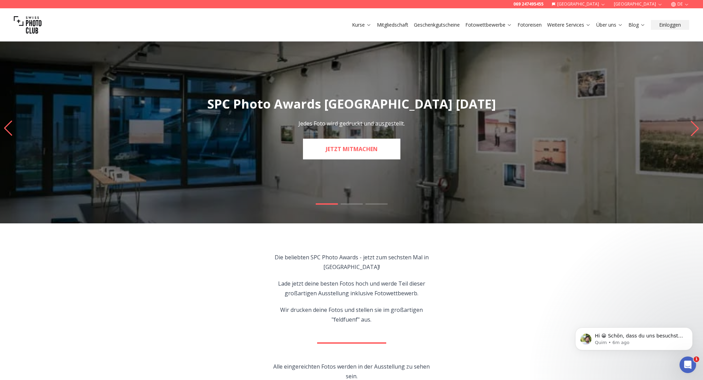 The height and width of the screenshot is (380, 703). I want to click on a: Blog, so click(637, 25).